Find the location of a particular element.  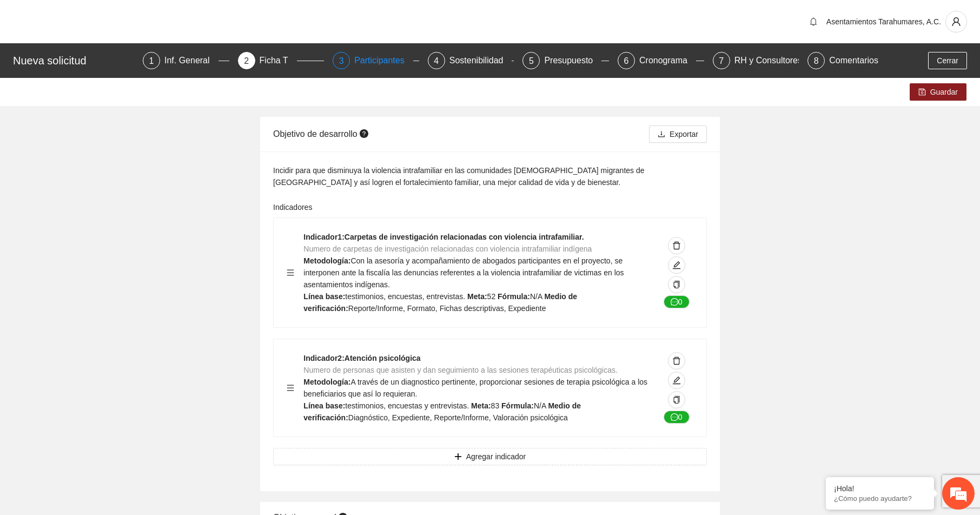

span: Reporte/Informe, Formato, Fichas descriptivas, Expediente is located at coordinates (448, 308).